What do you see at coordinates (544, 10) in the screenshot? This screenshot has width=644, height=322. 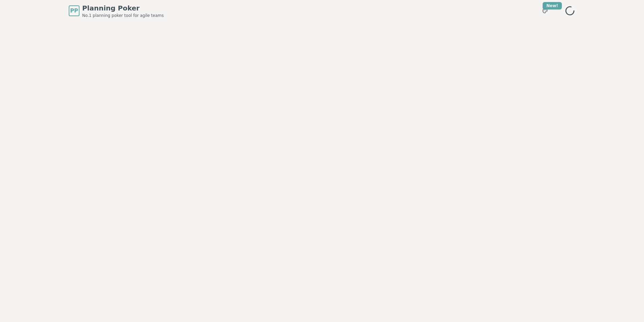 I see `button: New!` at bounding box center [544, 10].